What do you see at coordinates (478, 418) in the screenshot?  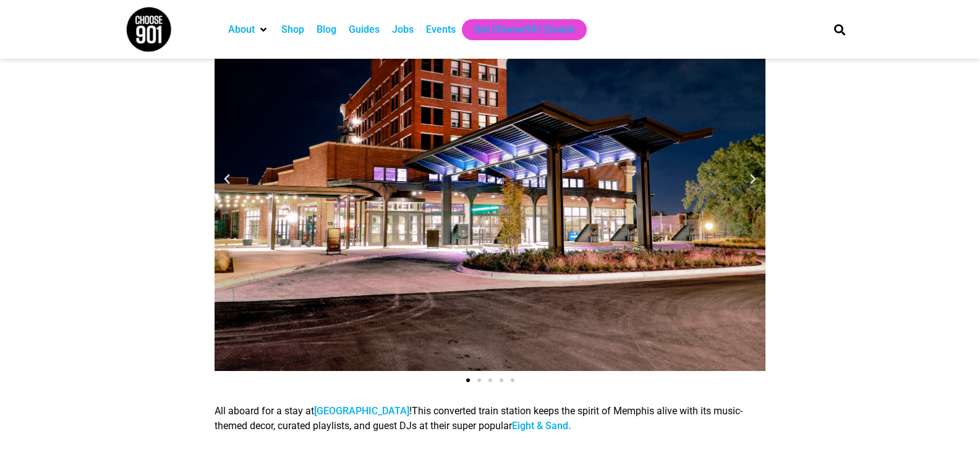 I see `span: This converted train station keeps the spirit of Memphis alive with its music-themed decor, curat...` at bounding box center [478, 418].